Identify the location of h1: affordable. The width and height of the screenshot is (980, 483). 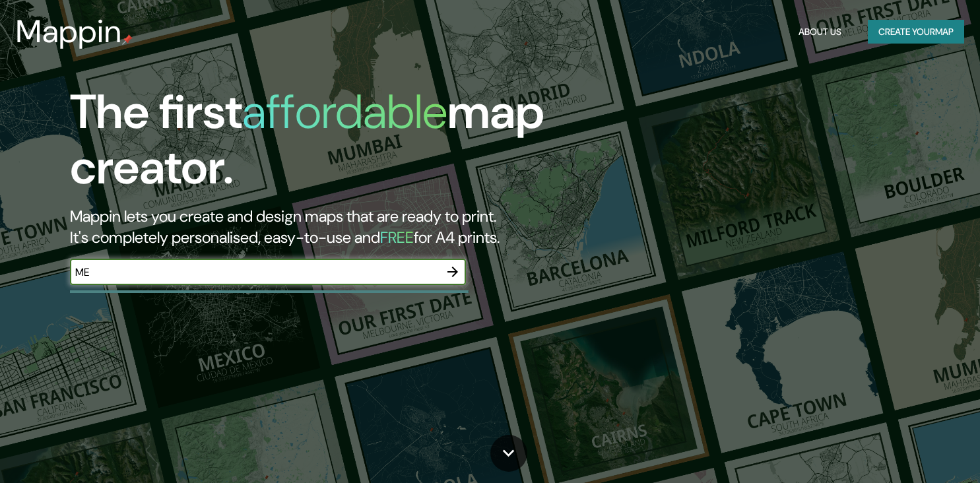
(344, 112).